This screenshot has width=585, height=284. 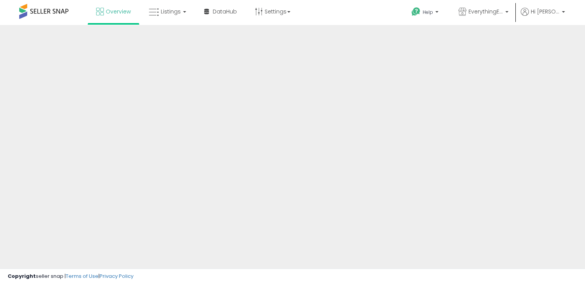 What do you see at coordinates (82, 276) in the screenshot?
I see `a: Terms of Use` at bounding box center [82, 276].